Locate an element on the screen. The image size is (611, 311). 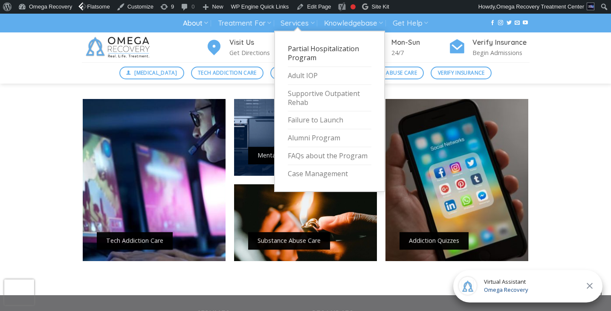
a: FAQs about the Program is located at coordinates (329, 156).